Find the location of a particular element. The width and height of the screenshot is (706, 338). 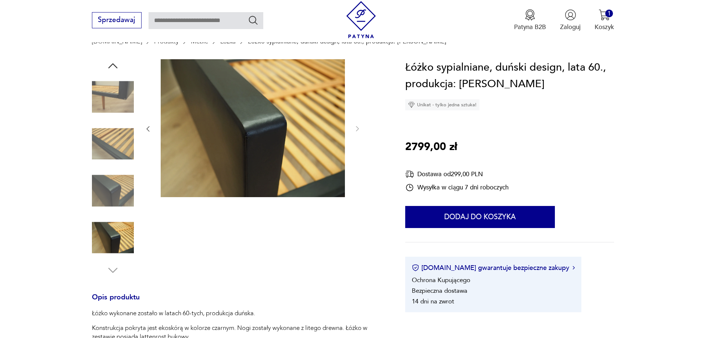

div: 1 is located at coordinates (609, 13).